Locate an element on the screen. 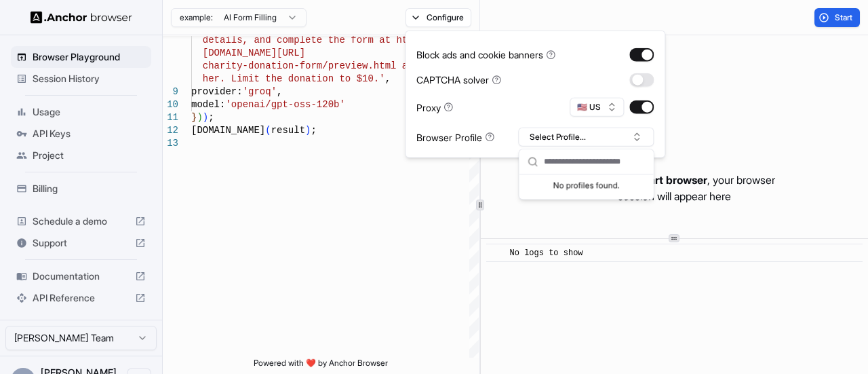 The height and width of the screenshot is (374, 868). button: Start is located at coordinates (837, 18).